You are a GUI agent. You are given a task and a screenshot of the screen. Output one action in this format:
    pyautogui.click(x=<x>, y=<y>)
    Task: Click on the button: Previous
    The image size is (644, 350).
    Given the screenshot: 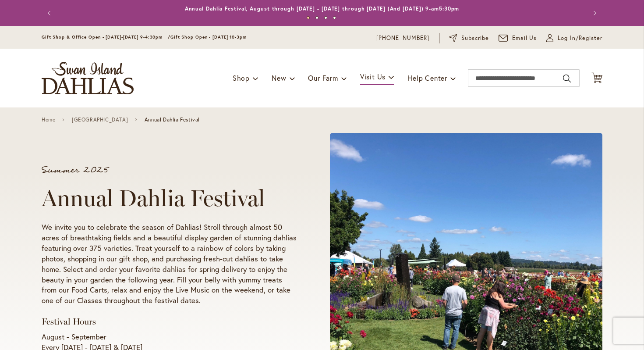 What is the action you would take?
    pyautogui.click(x=50, y=13)
    